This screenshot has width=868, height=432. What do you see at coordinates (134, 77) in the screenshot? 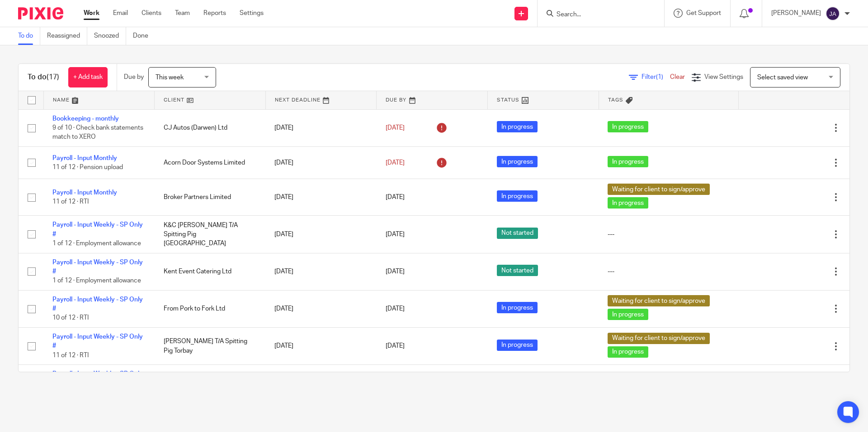
I see `p: Due by` at bounding box center [134, 77].